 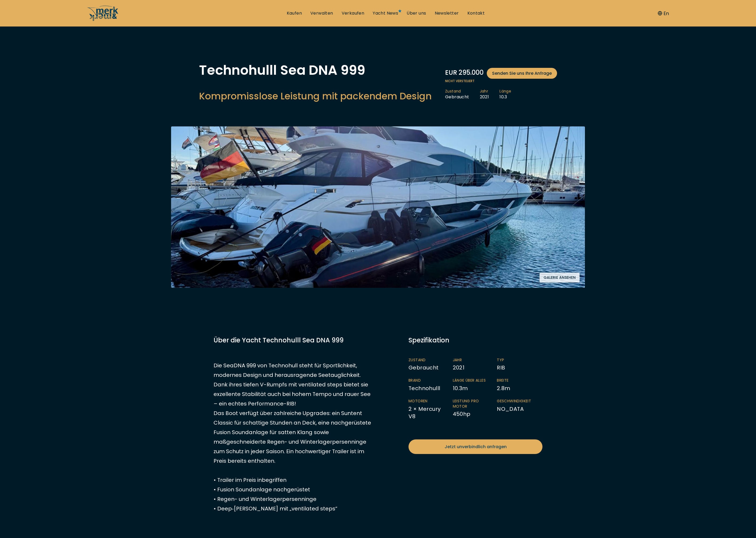 What do you see at coordinates (469, 380) in the screenshot?
I see `span: Länge über Alles` at bounding box center [469, 380].